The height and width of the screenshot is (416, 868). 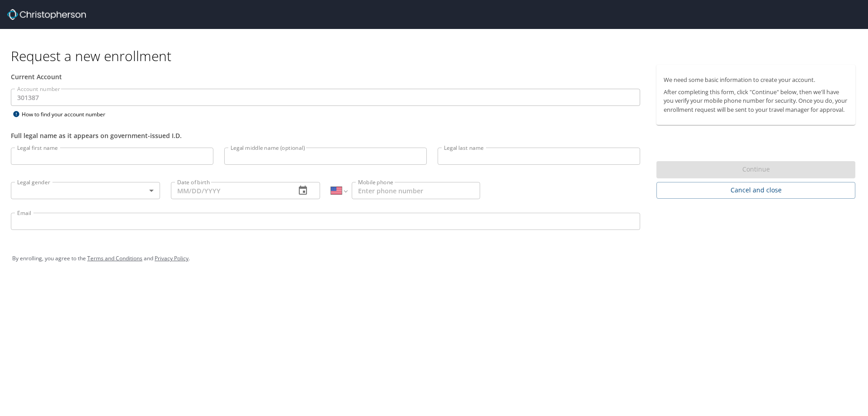 What do you see at coordinates (436, 56) in the screenshot?
I see `h1: Request a new enrollment` at bounding box center [436, 56].